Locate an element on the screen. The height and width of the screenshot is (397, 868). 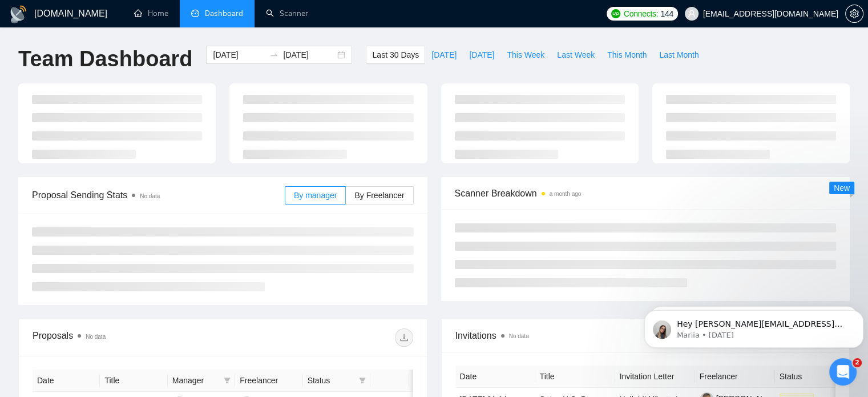
a: searchScanner is located at coordinates (287, 13).